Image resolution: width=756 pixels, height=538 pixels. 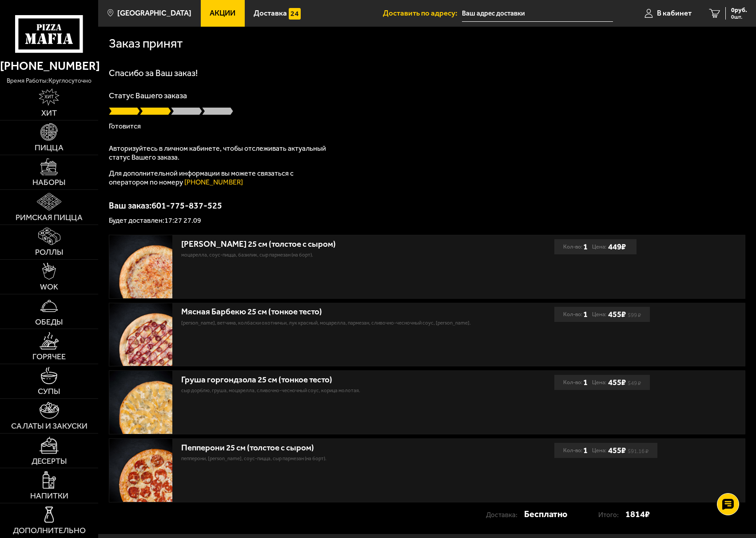 I want to click on b: 449 ₽, so click(x=617, y=247).